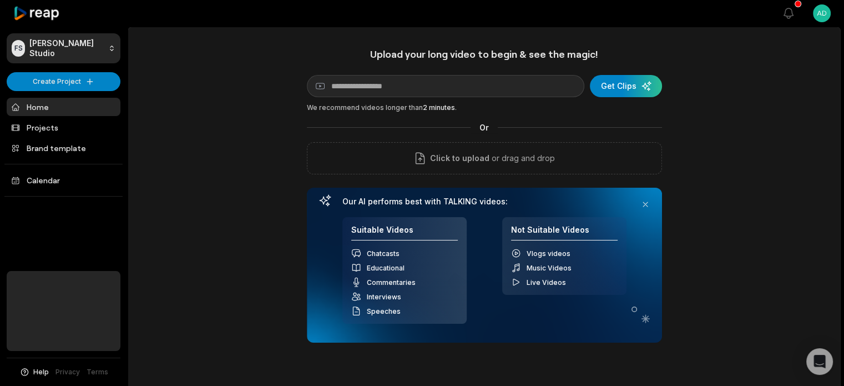  What do you see at coordinates (384, 311) in the screenshot?
I see `span: Speeches` at bounding box center [384, 311].